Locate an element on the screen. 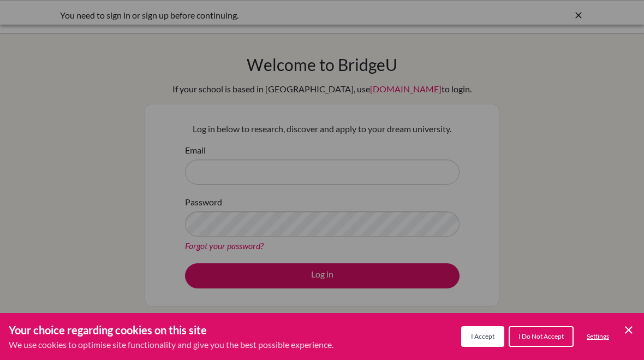 The image size is (644, 360). button: Settings is located at coordinates (598, 337).